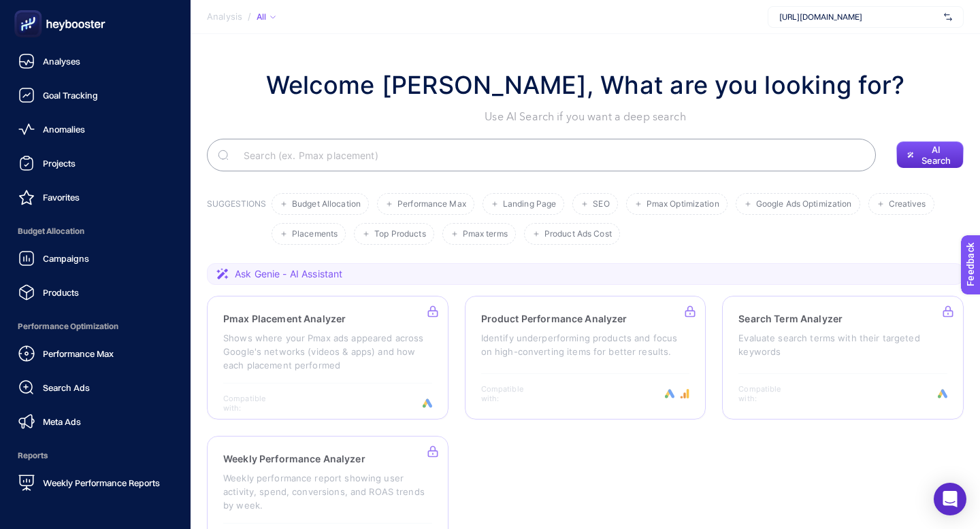 The height and width of the screenshot is (529, 980). What do you see at coordinates (950, 499) in the screenshot?
I see `div: Open Intercom Messenger` at bounding box center [950, 499].